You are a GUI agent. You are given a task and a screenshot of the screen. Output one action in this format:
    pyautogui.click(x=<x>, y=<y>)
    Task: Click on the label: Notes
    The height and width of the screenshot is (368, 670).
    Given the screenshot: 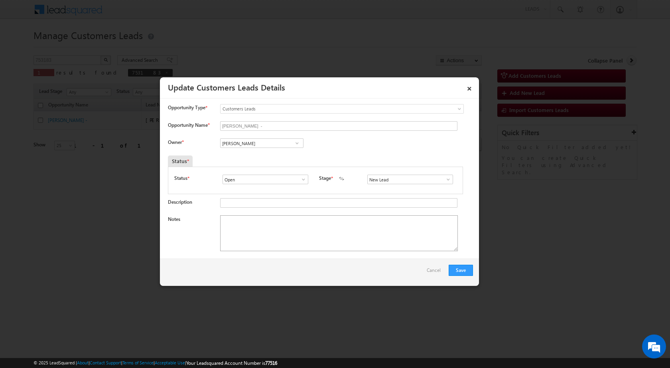 What is the action you would take?
    pyautogui.click(x=174, y=219)
    